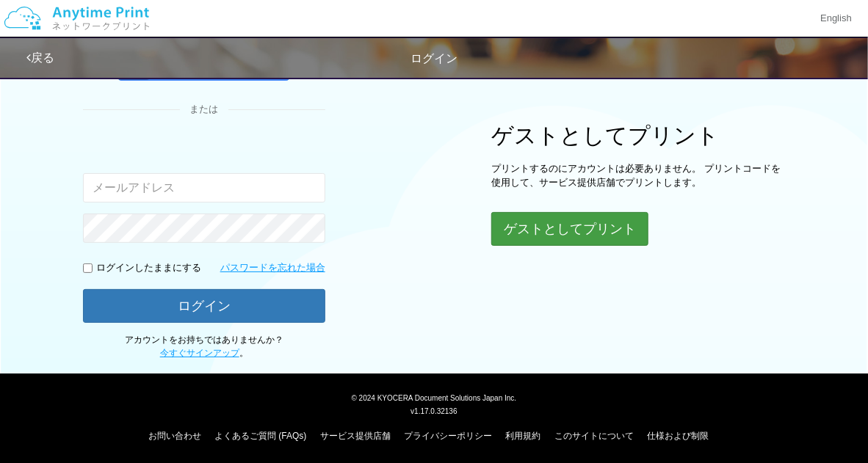 The width and height of the screenshot is (868, 463). I want to click on span: ログイン, so click(434, 58).